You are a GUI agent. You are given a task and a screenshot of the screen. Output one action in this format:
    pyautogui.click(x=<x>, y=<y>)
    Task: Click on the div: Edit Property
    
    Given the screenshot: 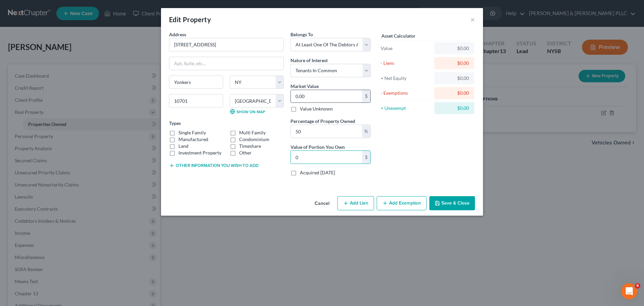 What is the action you would take?
    pyautogui.click(x=190, y=19)
    